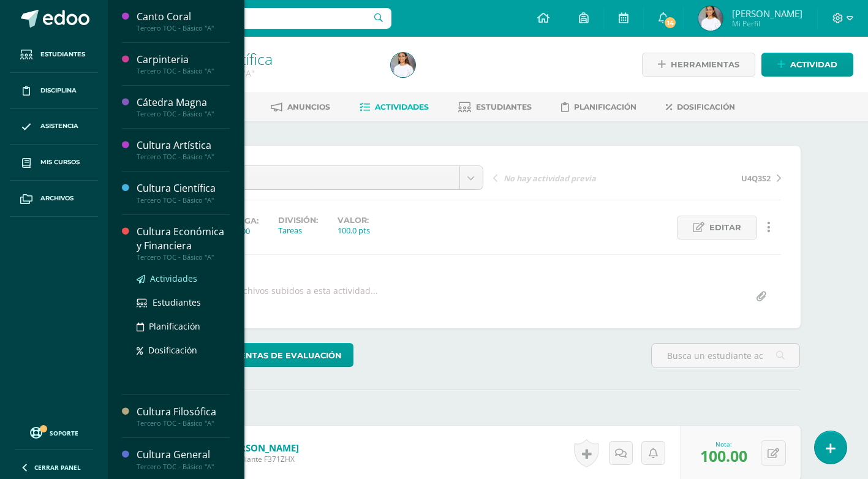  What do you see at coordinates (271, 355) in the screenshot?
I see `span: Herramientas de evaluación` at bounding box center [271, 355].